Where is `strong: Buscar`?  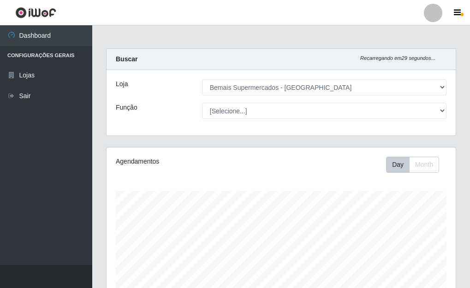
strong: Buscar is located at coordinates (126, 59).